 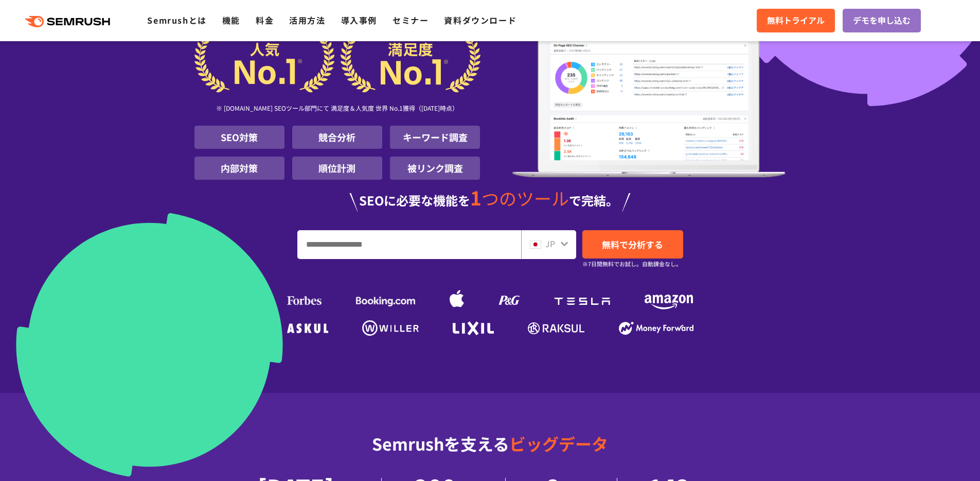 What do you see at coordinates (231, 20) in the screenshot?
I see `a: 機能` at bounding box center [231, 20].